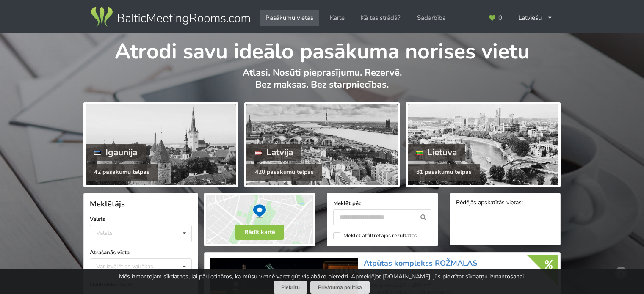  Describe the element at coordinates (116, 152) in the screenshot. I see `div: Igaunija` at that location.